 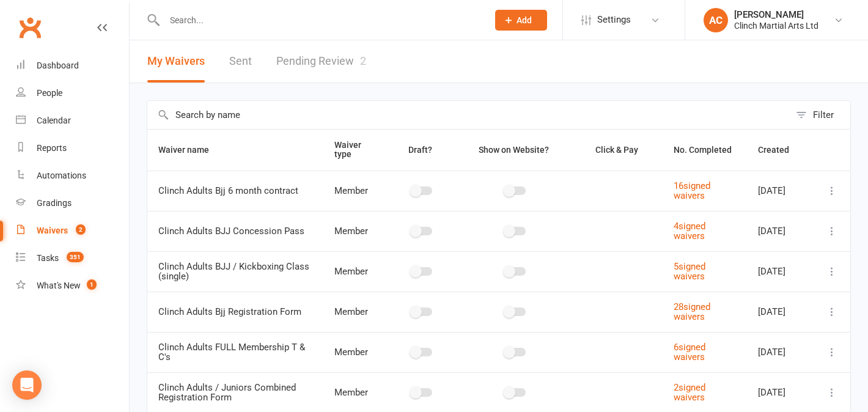 What do you see at coordinates (52, 231) in the screenshot?
I see `div: Waivers` at bounding box center [52, 231].